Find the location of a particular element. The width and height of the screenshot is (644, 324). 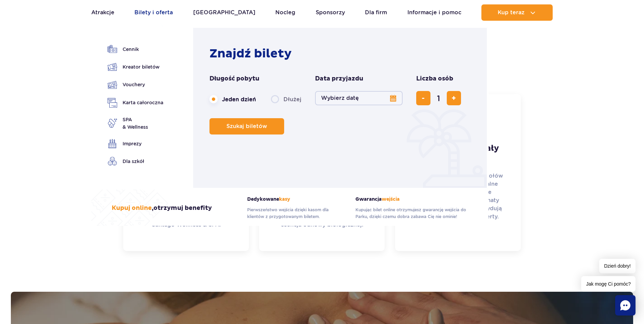

a: Vouchery is located at coordinates (136, 84).